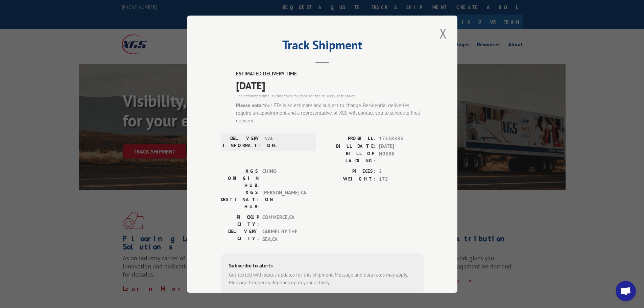 Image resolution: width=644 pixels, height=308 pixels. Describe the element at coordinates (242, 142) in the screenshot. I see `label: DELIVERY INFORMATION:` at that location.